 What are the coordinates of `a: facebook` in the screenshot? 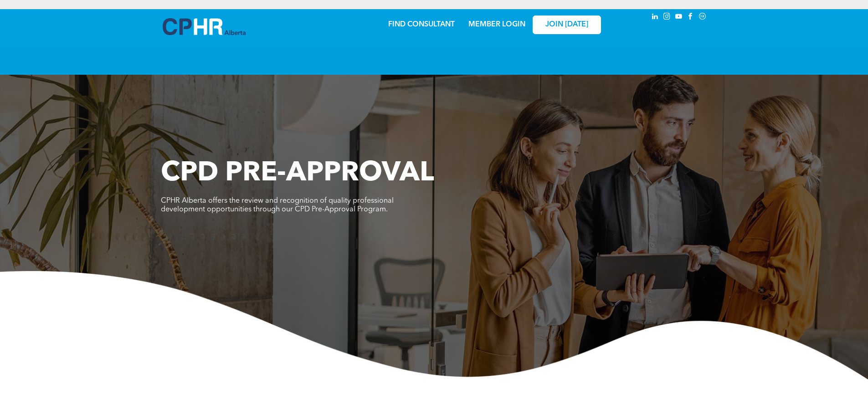 It's located at (691, 17).